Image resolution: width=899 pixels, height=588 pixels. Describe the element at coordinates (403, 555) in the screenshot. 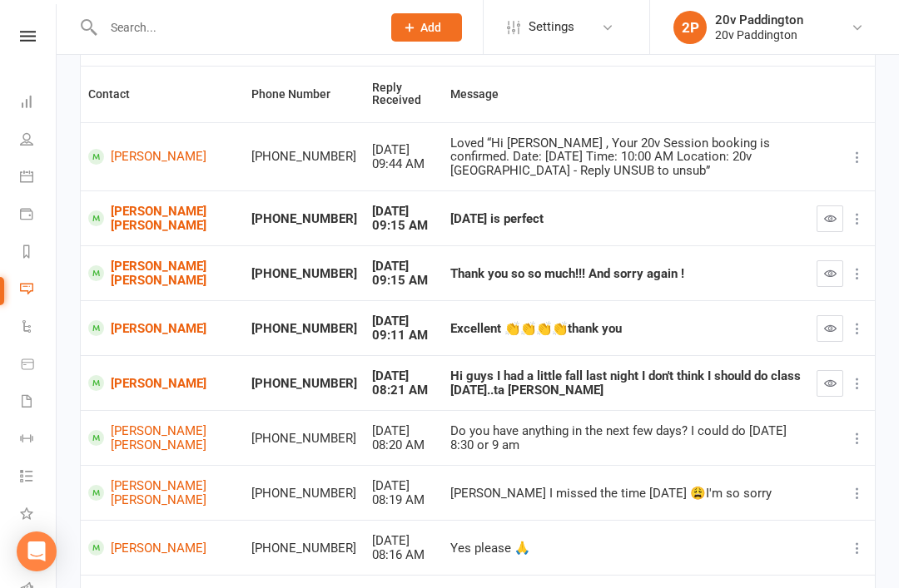

I see `div: 08:16 AM` at that location.